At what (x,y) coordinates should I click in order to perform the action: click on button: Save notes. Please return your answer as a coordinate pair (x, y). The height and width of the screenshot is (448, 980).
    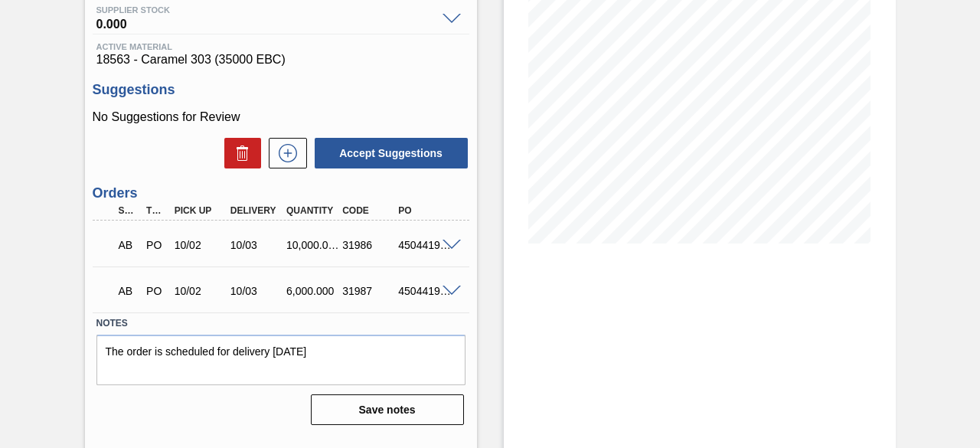
    Looking at the image, I should click on (387, 410).